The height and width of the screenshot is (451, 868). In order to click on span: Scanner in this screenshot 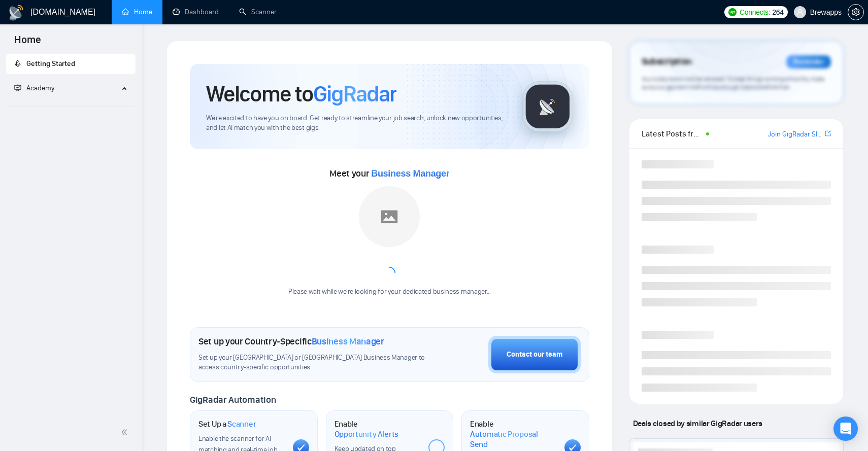, I will do `click(242, 424)`.